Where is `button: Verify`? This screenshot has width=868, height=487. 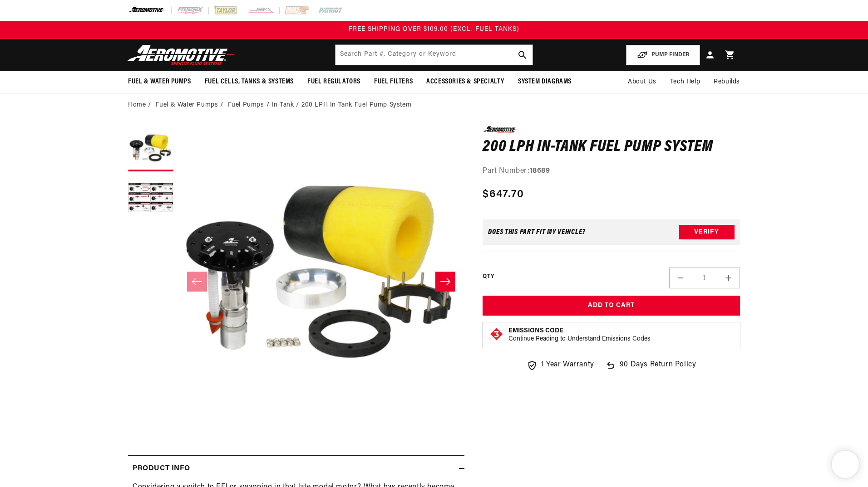 button: Verify is located at coordinates (707, 233).